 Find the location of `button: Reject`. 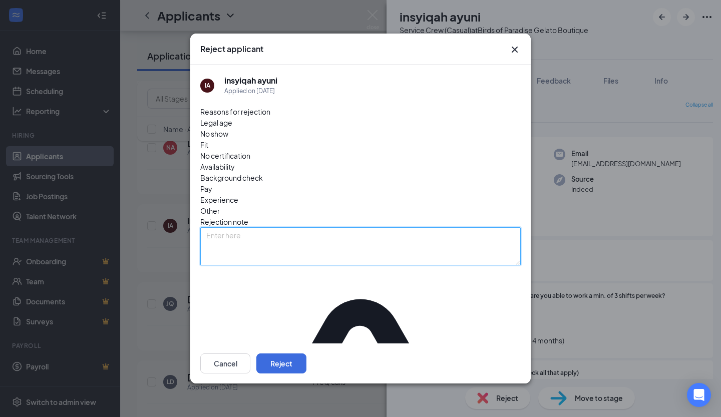

button: Reject is located at coordinates (281, 363).